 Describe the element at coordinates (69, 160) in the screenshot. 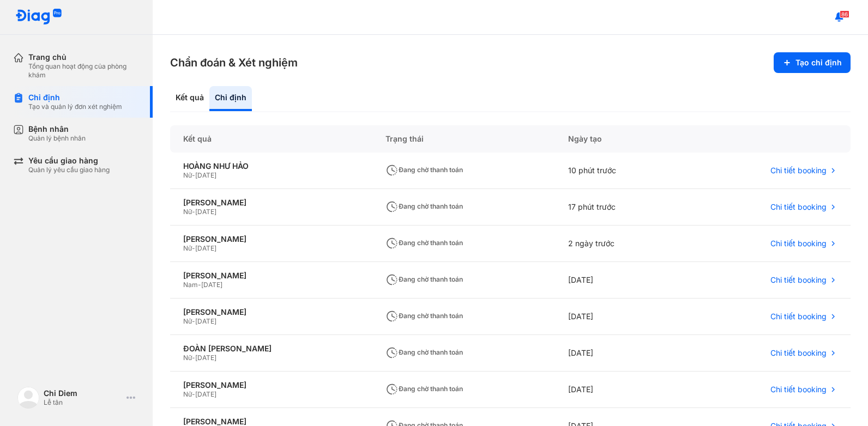

I see `div: Yêu cầu giao hàng` at that location.